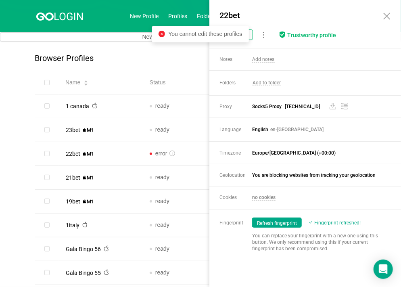  I want to click on i: icon: close-circle, so click(162, 34).